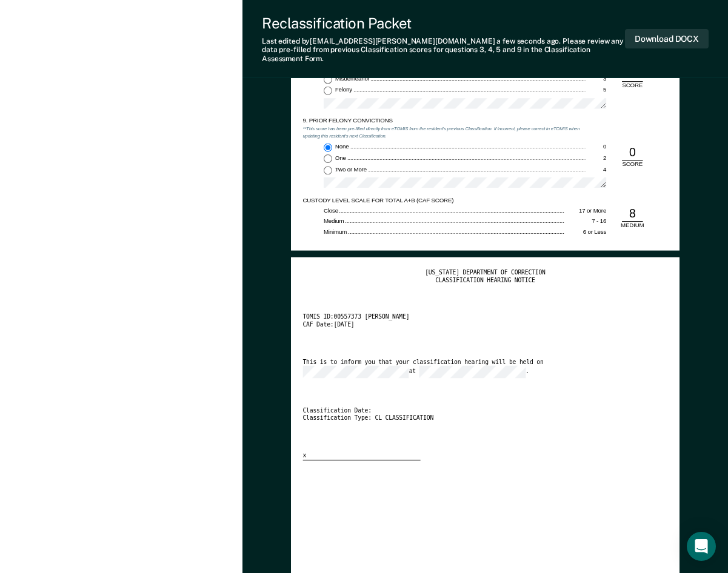 The height and width of the screenshot is (573, 728). What do you see at coordinates (334, 222) in the screenshot?
I see `span: Medium` at bounding box center [334, 222].